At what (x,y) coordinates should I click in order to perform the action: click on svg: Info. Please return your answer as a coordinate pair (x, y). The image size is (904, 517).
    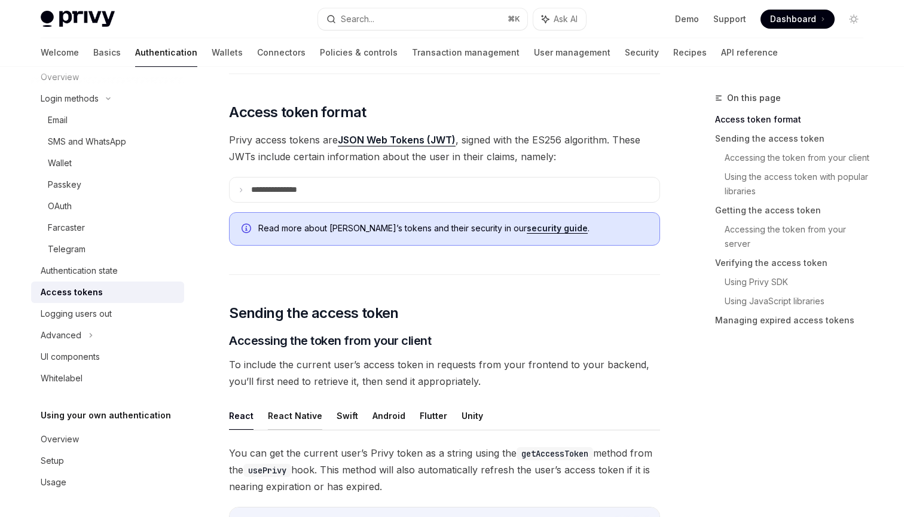
    Looking at the image, I should click on (248, 230).